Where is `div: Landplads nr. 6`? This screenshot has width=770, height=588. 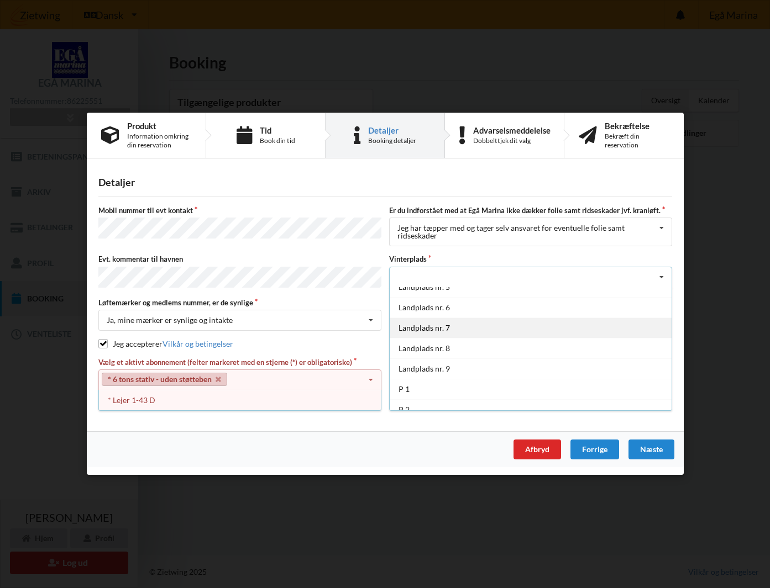
div: Landplads nr. 6 is located at coordinates (530, 307).